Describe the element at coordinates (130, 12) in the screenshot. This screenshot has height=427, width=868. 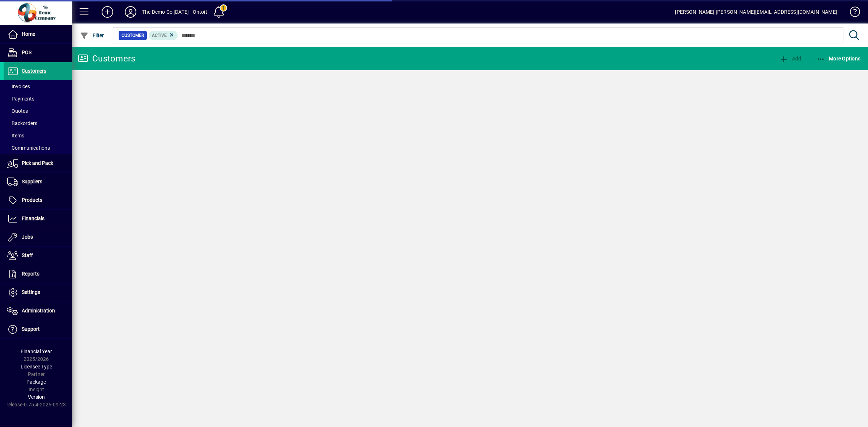
I see `button: Profile` at that location.